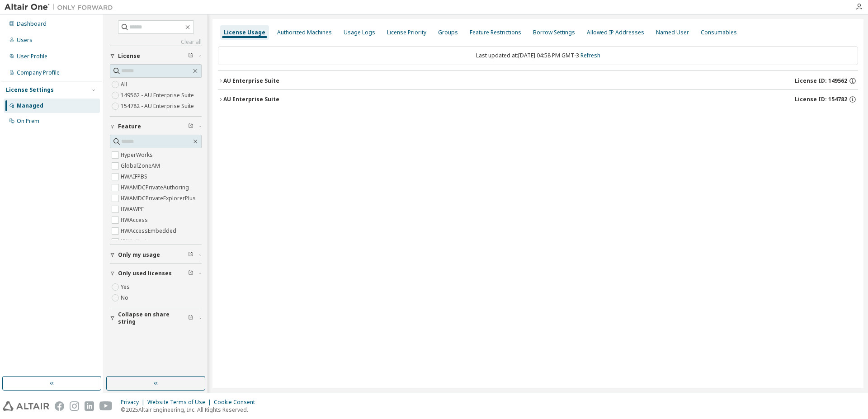 Image resolution: width=868 pixels, height=419 pixels. Describe the element at coordinates (129, 56) in the screenshot. I see `span: License` at that location.